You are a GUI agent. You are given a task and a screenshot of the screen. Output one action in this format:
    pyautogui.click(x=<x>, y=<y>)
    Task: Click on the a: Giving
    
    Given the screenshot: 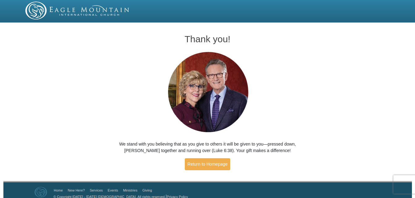 What is the action you would take?
    pyautogui.click(x=147, y=190)
    